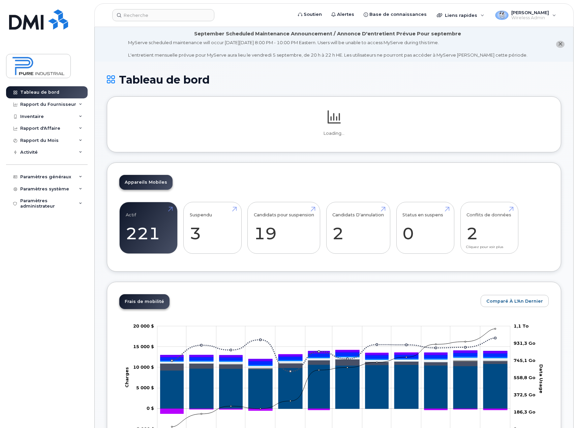  I want to click on tspan: 1,1 To, so click(521, 326).